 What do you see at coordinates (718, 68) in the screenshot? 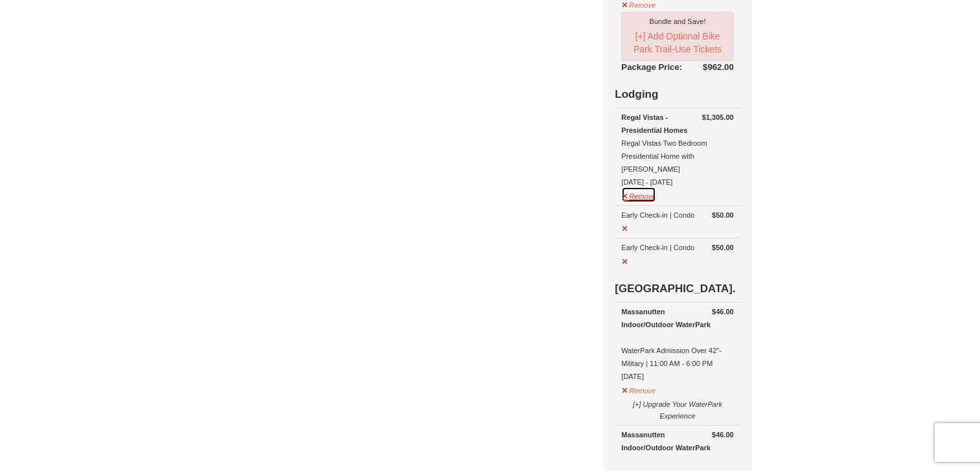
I see `div: $962.00` at bounding box center [718, 68].